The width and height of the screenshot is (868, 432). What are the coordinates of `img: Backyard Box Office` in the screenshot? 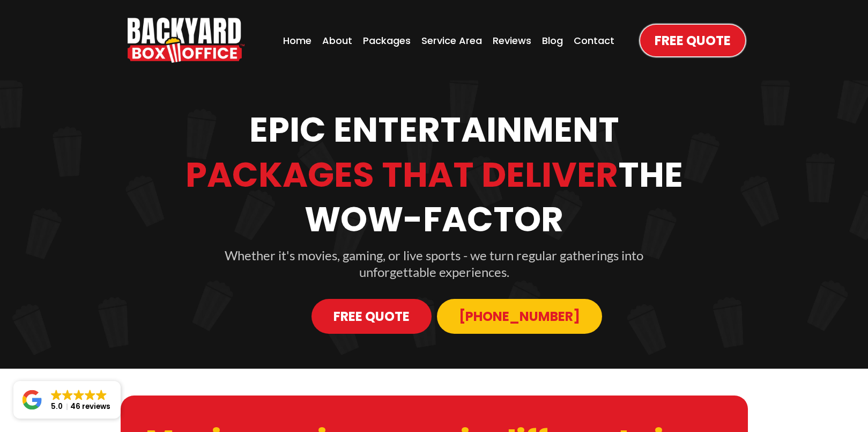 It's located at (186, 41).